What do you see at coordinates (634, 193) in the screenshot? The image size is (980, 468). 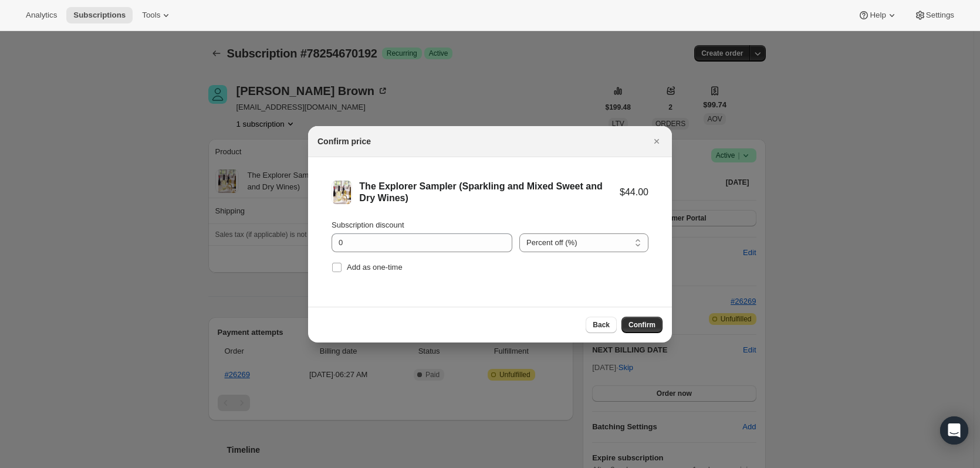 I see `div: $44.00` at bounding box center [634, 193].